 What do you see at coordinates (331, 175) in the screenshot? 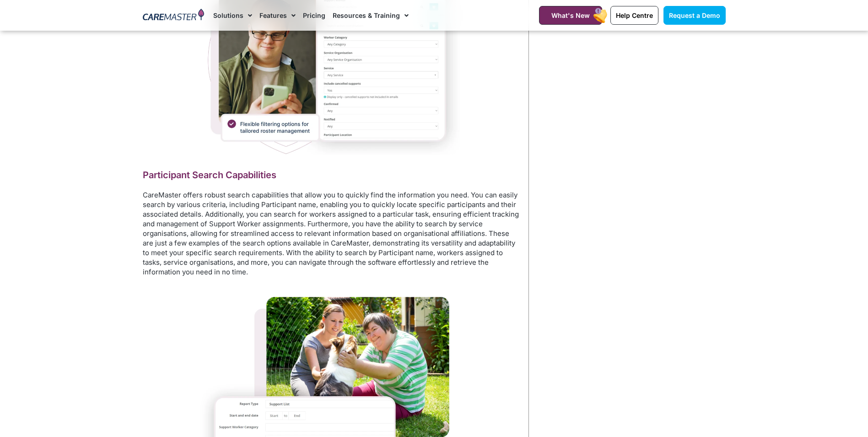
I see `h2: Participant Search Capabilities` at bounding box center [331, 175].